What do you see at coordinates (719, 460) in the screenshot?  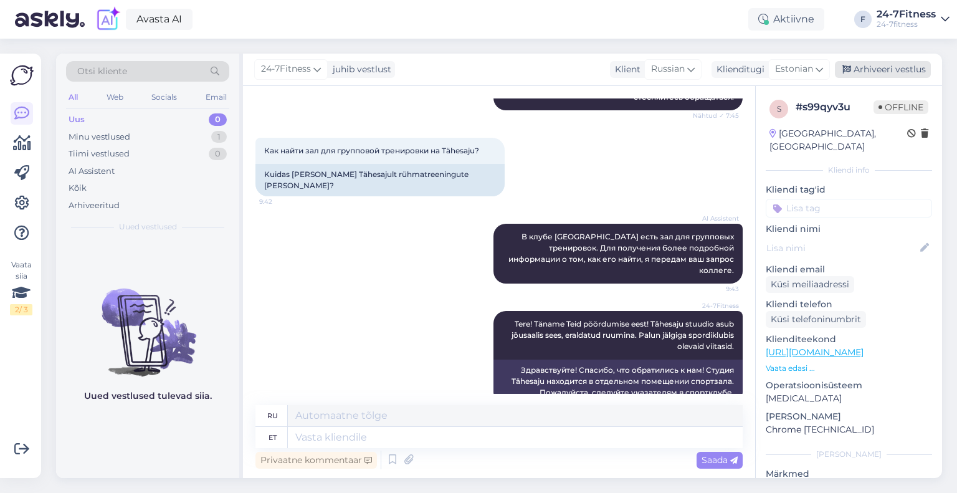 I see `span: Saada` at bounding box center [719, 460].